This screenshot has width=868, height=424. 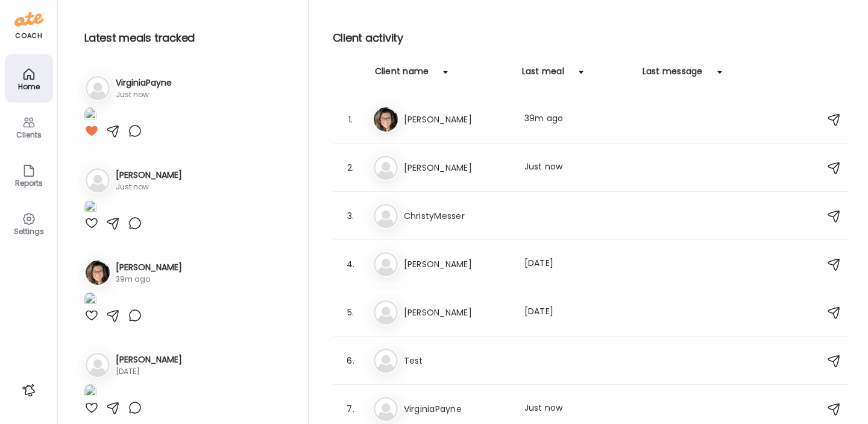 I want to click on div: 1., so click(x=351, y=119).